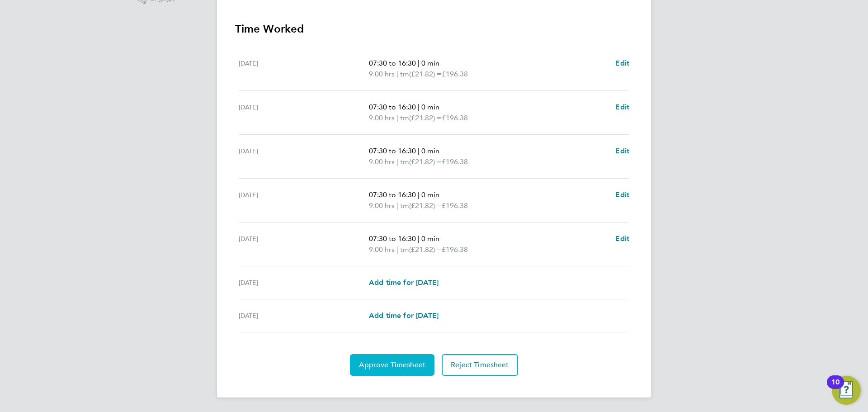  What do you see at coordinates (479, 365) in the screenshot?
I see `span: Reject Timesheet` at bounding box center [479, 365].